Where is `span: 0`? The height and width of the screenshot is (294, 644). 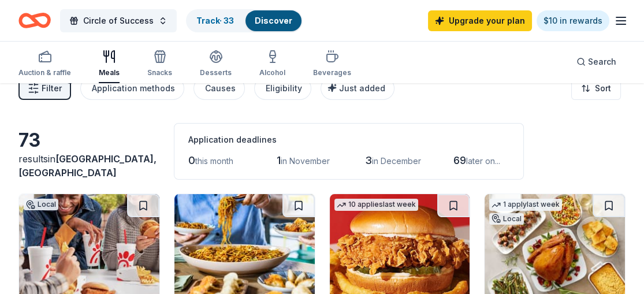 span: 0 is located at coordinates (191, 160).